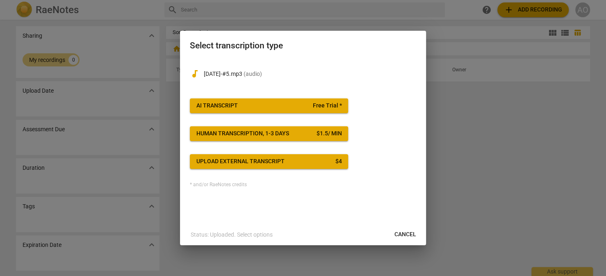 This screenshot has height=276, width=606. I want to click on button: AI TranscriptFree Trial *, so click(269, 106).